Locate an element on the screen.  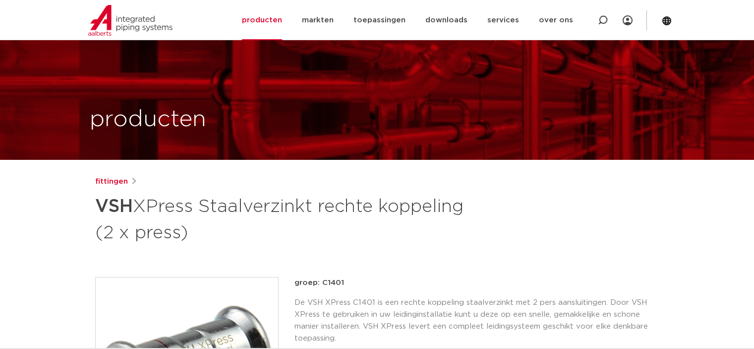
h1: XPress Staalverzinkt rechte koppeling (2 x press) is located at coordinates (281, 218).